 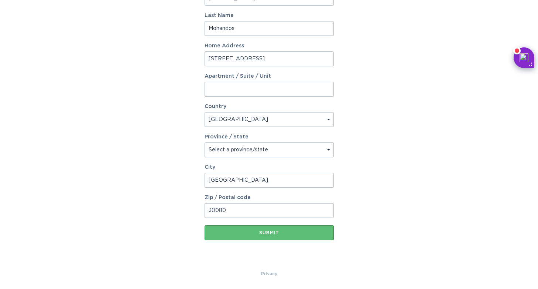 What do you see at coordinates (269, 16) in the screenshot?
I see `label: Last Name` at bounding box center [269, 16].